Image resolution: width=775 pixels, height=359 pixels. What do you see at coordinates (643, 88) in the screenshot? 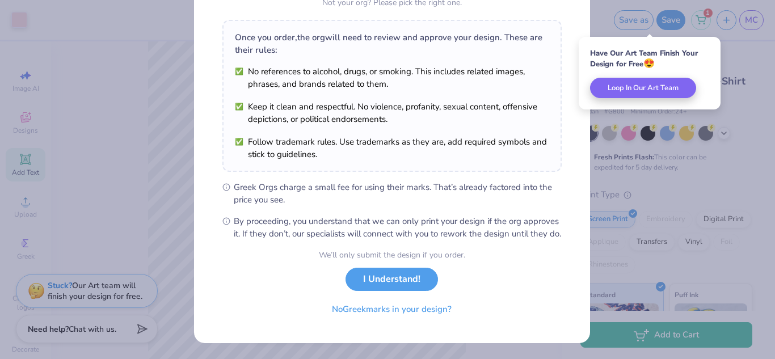
I see `button: Loop In Our Art Team` at bounding box center [643, 88].